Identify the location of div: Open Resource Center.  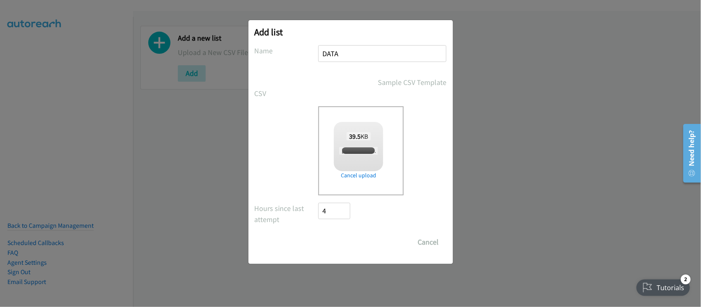
(15, 32).